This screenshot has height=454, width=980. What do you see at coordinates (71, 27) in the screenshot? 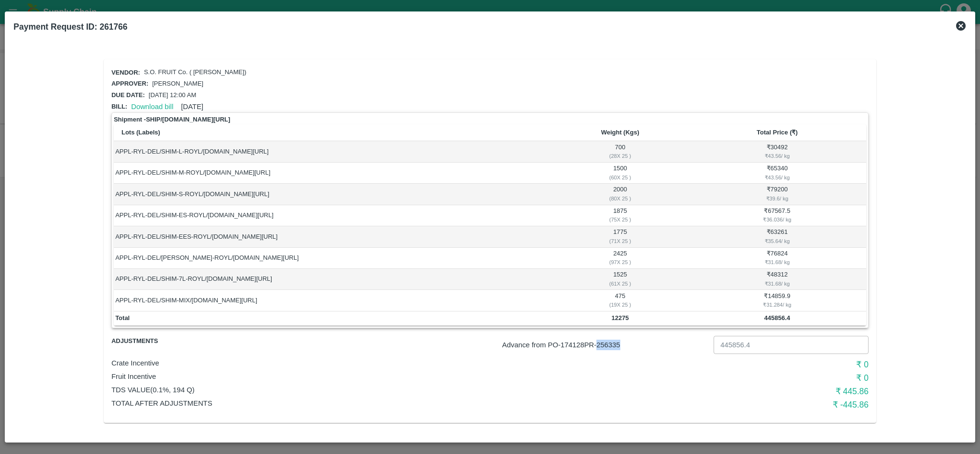
I see `b: Payment Request ID: 261766` at bounding box center [71, 27].